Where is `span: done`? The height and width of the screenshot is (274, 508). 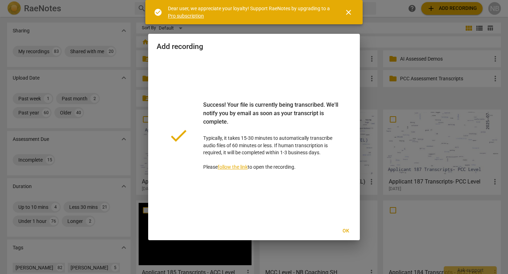
span: done is located at coordinates (178, 136).